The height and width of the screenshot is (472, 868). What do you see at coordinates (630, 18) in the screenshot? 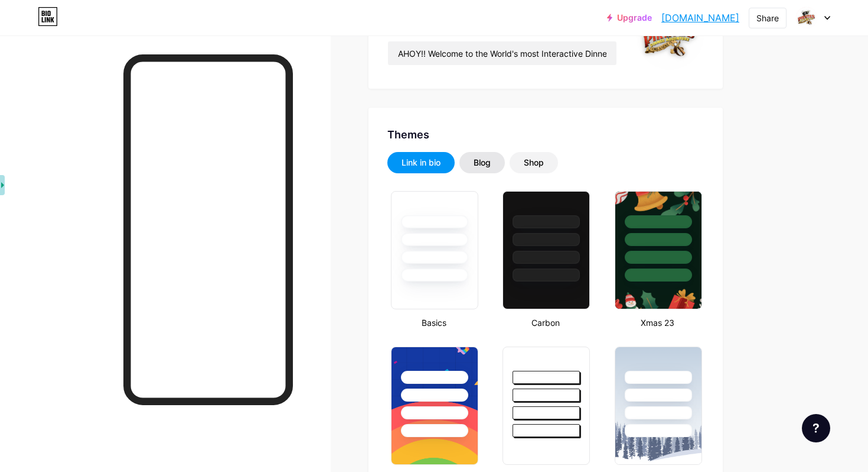
I see `a: Upgrade` at bounding box center [630, 18].